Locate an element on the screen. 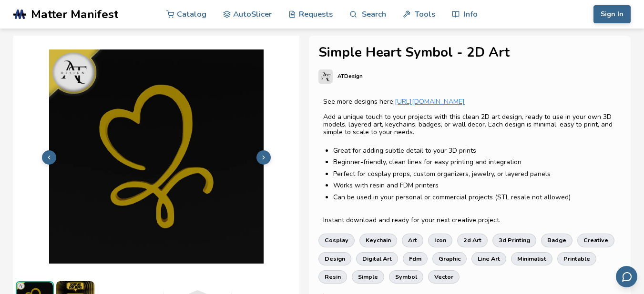 The image size is (644, 294). a: graphic is located at coordinates (449, 259).